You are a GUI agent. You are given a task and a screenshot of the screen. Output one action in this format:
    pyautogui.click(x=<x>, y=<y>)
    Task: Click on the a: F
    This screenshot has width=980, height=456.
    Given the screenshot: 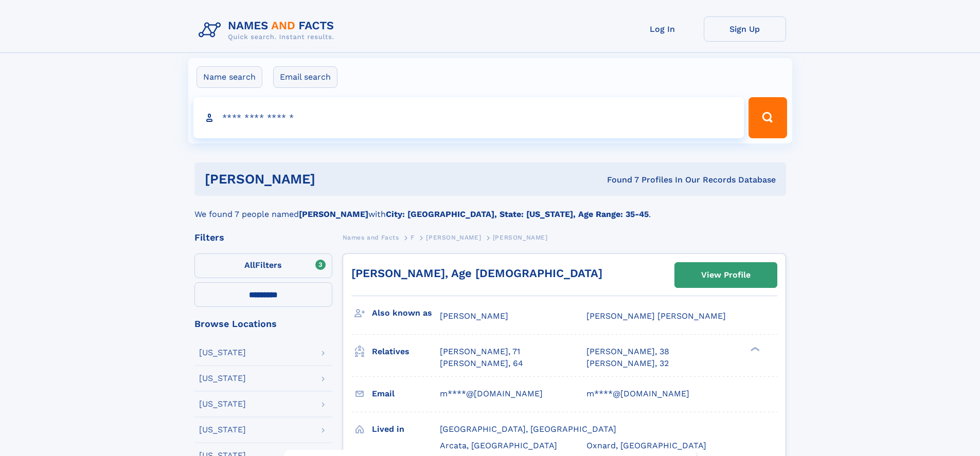 What is the action you would take?
    pyautogui.click(x=413, y=237)
    